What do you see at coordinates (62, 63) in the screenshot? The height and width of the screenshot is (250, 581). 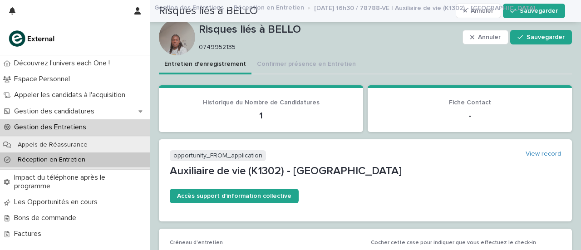 I see `font: Découvrez l'univers each One !` at bounding box center [62, 63].